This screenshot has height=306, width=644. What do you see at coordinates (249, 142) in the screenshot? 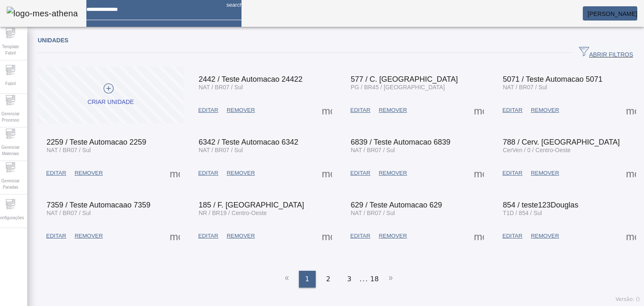
I see `span: 6342 / Teste Automacao 6342` at bounding box center [249, 142].